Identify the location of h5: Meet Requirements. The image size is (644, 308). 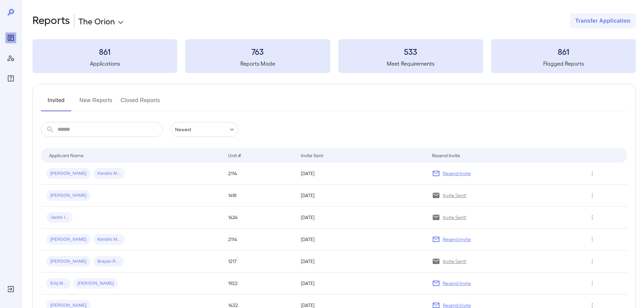
(411, 64).